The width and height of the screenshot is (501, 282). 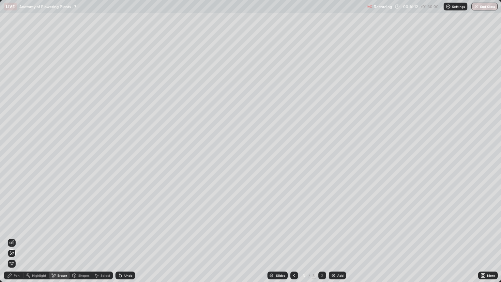 I want to click on p: Anatomy of Flowering Plants - 7, so click(x=48, y=7).